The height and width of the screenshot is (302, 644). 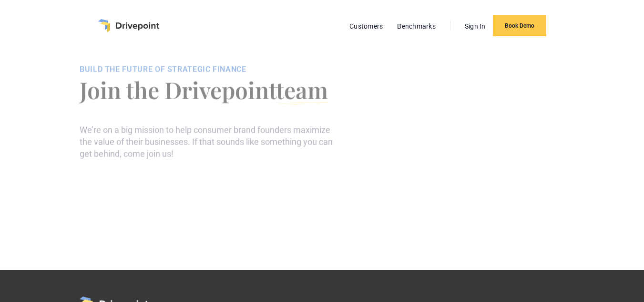 What do you see at coordinates (520, 25) in the screenshot?
I see `a: Book Demo` at bounding box center [520, 25].